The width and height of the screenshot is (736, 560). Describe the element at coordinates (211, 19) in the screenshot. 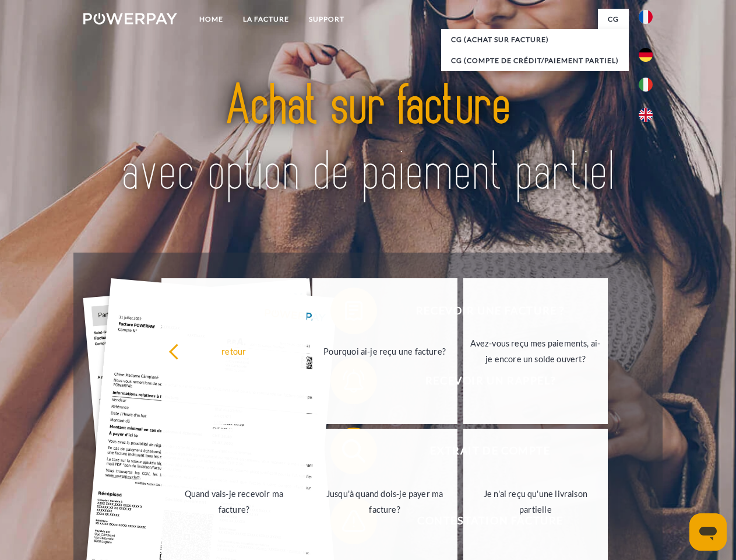

I see `a: Home` at that location.